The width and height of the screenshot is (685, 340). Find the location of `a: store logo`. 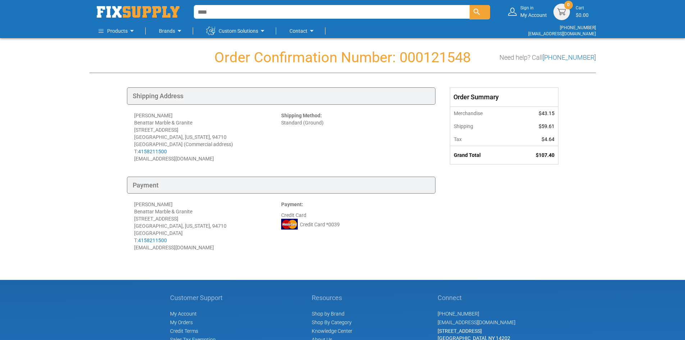

a: store logo is located at coordinates (138, 12).